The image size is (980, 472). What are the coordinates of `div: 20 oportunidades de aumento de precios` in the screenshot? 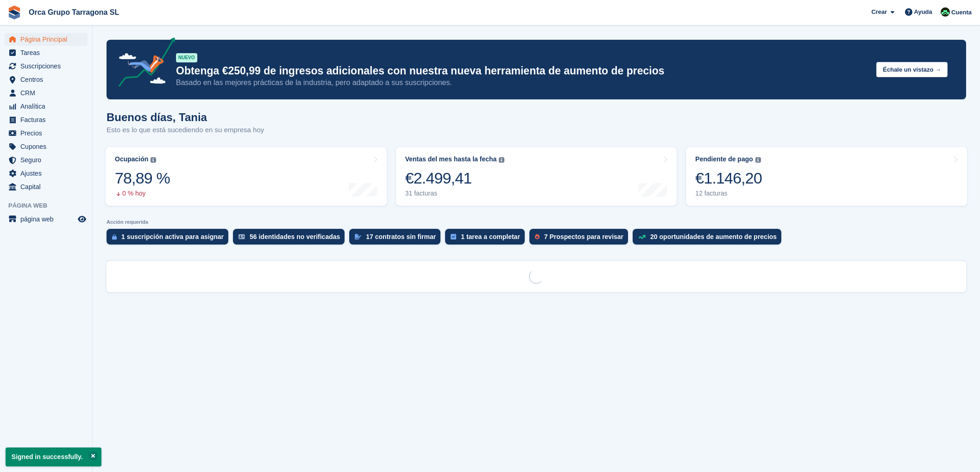 It's located at (713, 237).